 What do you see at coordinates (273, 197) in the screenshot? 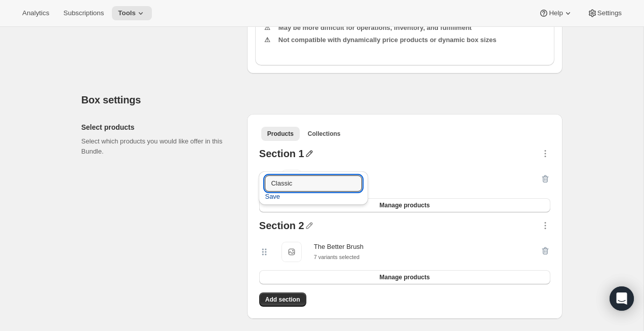
I see `span: Save` at bounding box center [273, 197].